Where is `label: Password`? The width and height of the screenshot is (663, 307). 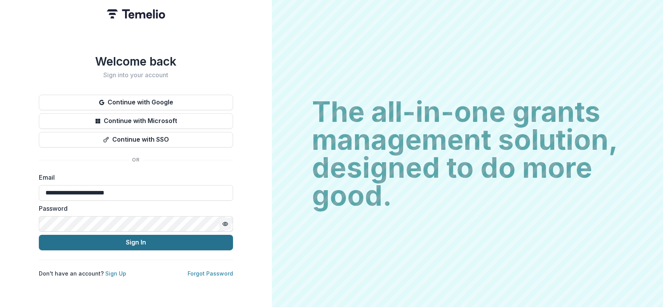
label: Password is located at coordinates (134, 209).